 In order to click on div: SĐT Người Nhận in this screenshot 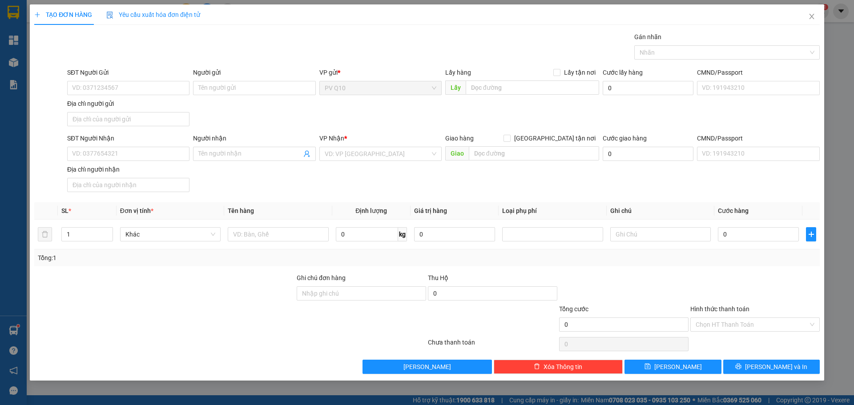, I will do `click(128, 138)`.